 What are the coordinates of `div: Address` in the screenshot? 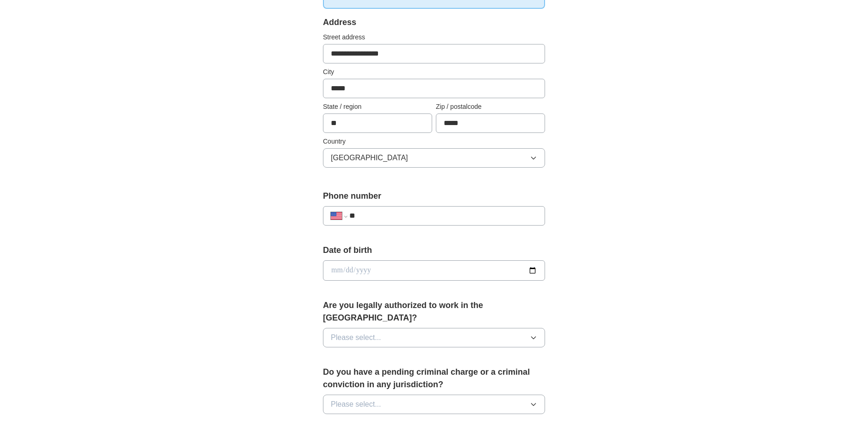 It's located at (434, 22).